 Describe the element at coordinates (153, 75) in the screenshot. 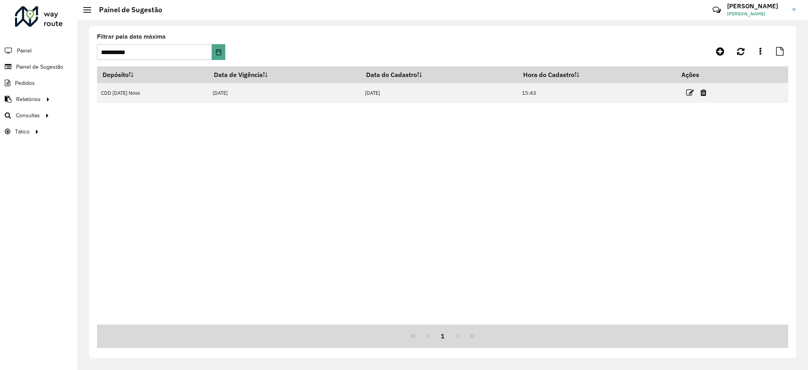

I see `th: Depósito` at that location.